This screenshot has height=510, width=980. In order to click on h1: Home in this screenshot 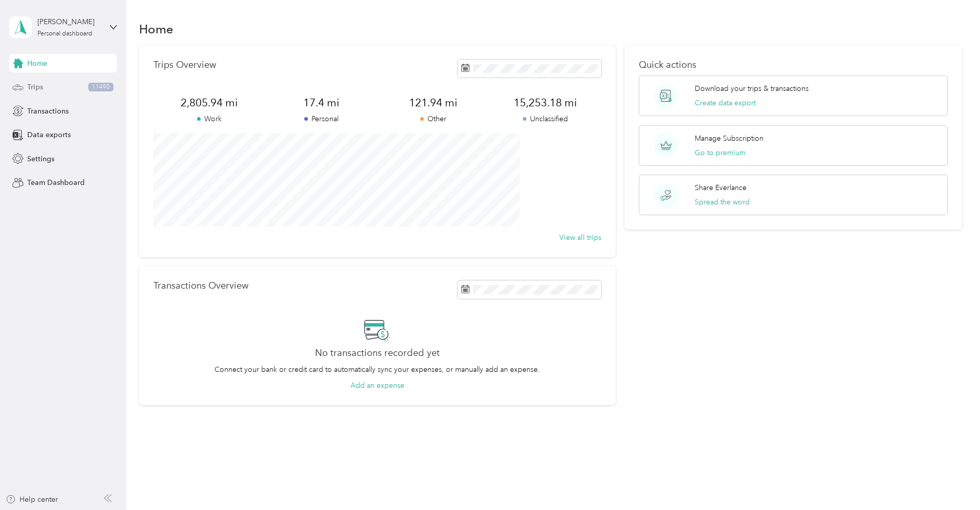, I will do `click(156, 29)`.